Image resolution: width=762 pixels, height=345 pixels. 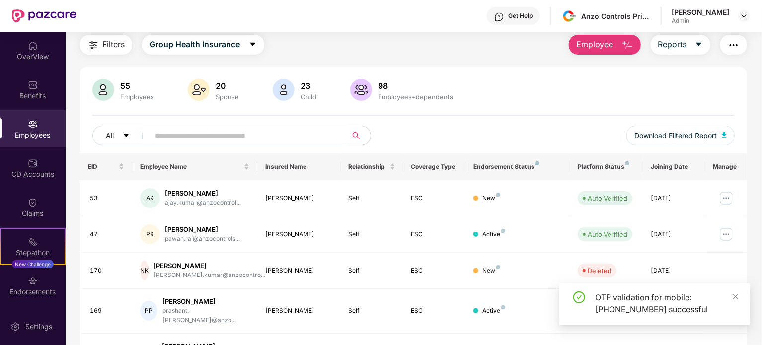 What do you see at coordinates (107, 234) in the screenshot?
I see `div: 47` at bounding box center [107, 234].